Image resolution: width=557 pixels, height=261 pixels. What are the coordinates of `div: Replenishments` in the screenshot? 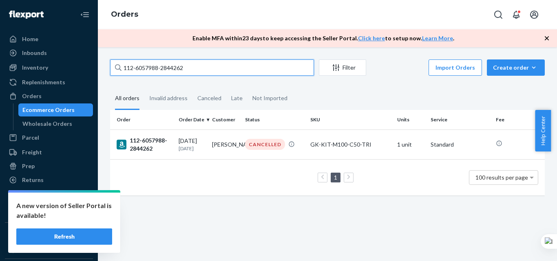 It's located at (44, 82).